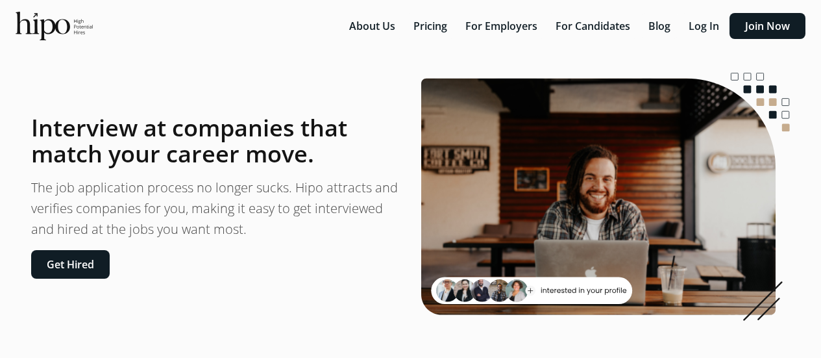 This screenshot has width=821, height=358. Describe the element at coordinates (767, 26) in the screenshot. I see `button: Join Now` at that location.